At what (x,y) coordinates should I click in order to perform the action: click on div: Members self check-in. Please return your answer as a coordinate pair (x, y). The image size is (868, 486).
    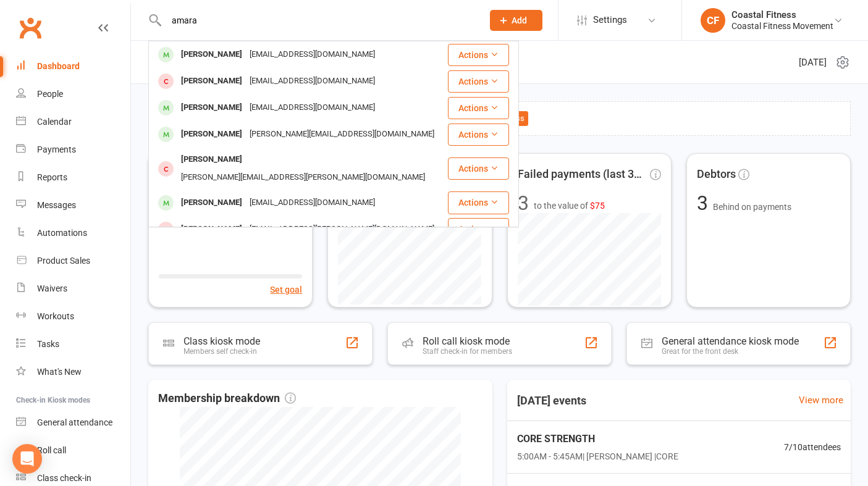
    Looking at the image, I should click on (222, 351).